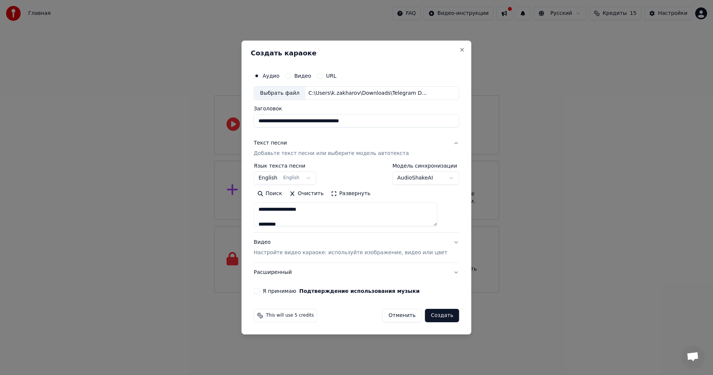 The image size is (713, 375). What do you see at coordinates (290, 315) in the screenshot?
I see `span: This will use 5 credits` at bounding box center [290, 315].